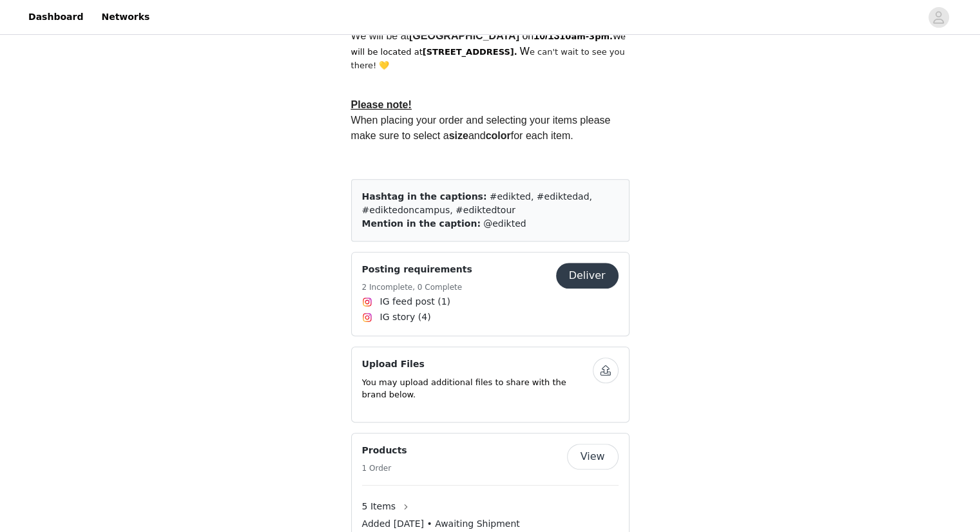 The height and width of the screenshot is (532, 980). Describe the element at coordinates (381, 104) in the screenshot. I see `span: Please note!` at that location.